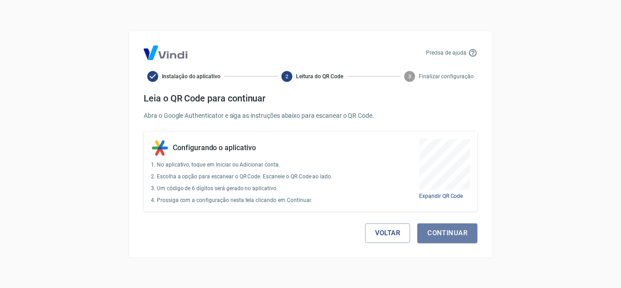 The width and height of the screenshot is (621, 288). Describe the element at coordinates (241, 188) in the screenshot. I see `p: 3. Um código de 6 dígitos será gerado no aplicativo.` at that location.